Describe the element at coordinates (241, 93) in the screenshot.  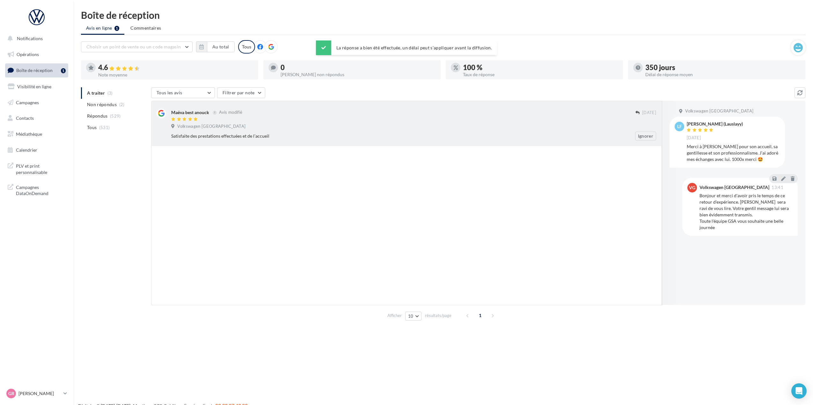
I see `button: Filtrer par note` at that location.